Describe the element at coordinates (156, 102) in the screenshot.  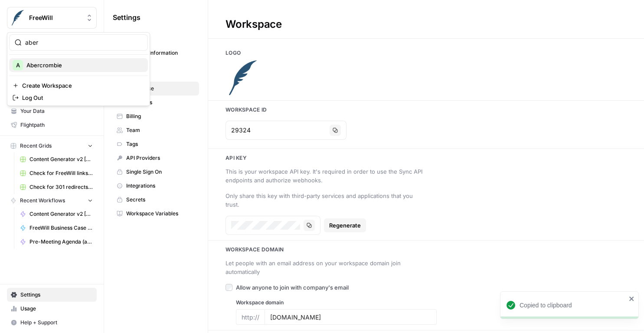
I see `a: Databases` at that location.